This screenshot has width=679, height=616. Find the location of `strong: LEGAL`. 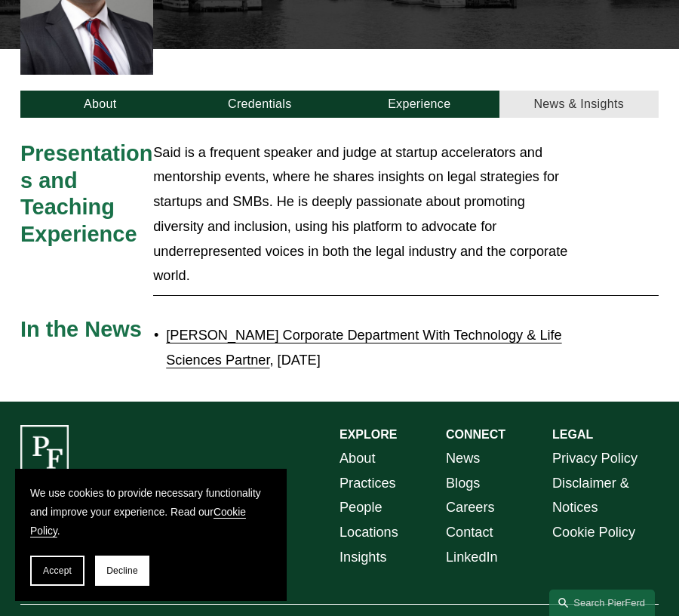

strong: LEGAL is located at coordinates (573, 434).